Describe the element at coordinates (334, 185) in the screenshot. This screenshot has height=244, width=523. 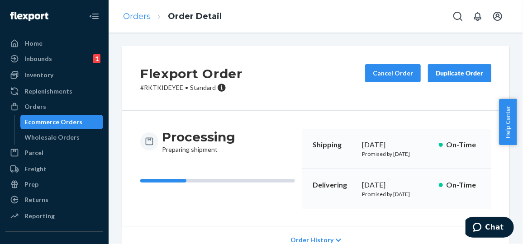
I see `p: Delivering` at that location.